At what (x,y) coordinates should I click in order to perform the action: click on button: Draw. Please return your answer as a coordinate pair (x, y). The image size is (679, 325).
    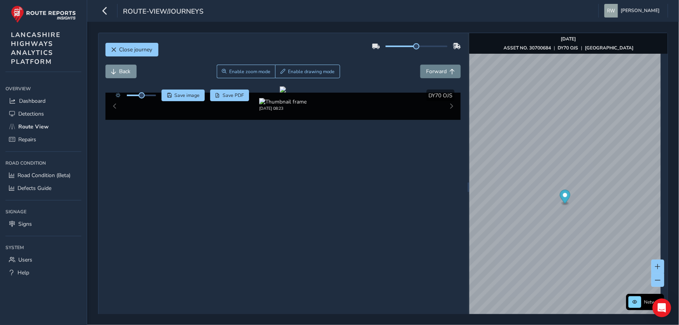
    Looking at the image, I should click on (308, 71).